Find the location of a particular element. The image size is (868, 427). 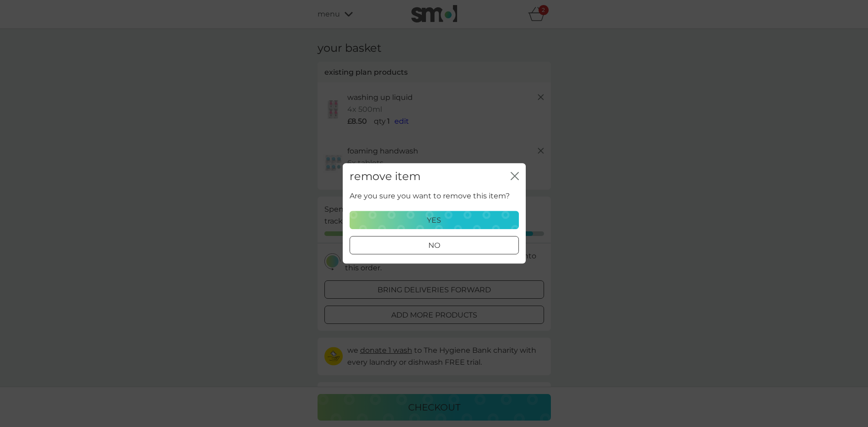

p: no is located at coordinates (434, 246).